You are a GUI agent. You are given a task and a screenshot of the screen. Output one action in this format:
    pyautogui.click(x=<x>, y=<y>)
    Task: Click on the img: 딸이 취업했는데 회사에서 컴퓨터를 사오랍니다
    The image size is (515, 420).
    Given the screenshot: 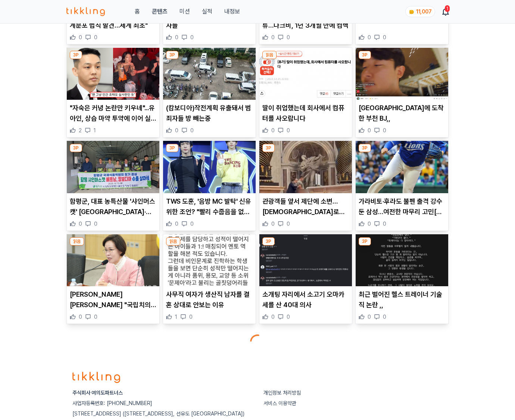 What is the action you would take?
    pyautogui.click(x=306, y=74)
    